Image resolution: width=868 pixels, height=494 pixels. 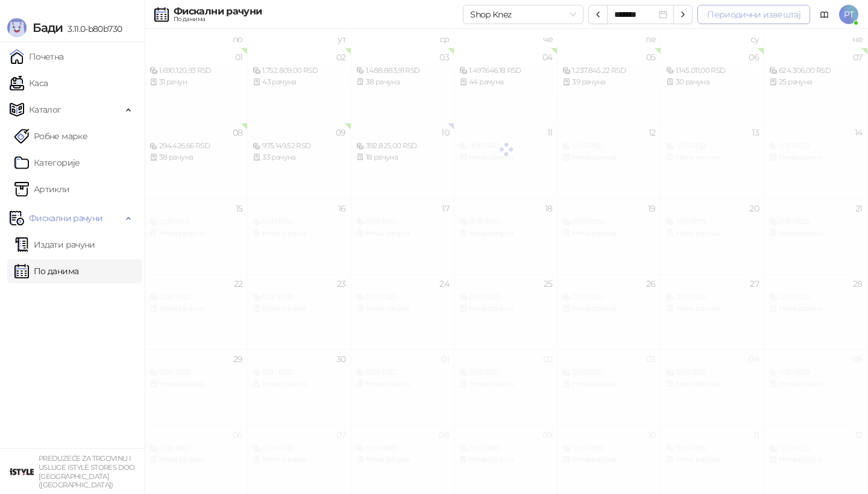 I want to click on div: По данима, so click(x=217, y=19).